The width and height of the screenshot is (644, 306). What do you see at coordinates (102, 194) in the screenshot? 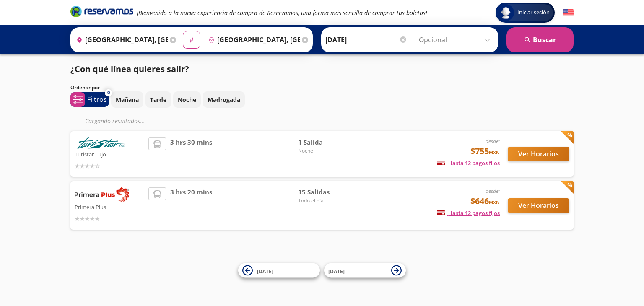
I see `img: Primera Plus` at bounding box center [102, 194].